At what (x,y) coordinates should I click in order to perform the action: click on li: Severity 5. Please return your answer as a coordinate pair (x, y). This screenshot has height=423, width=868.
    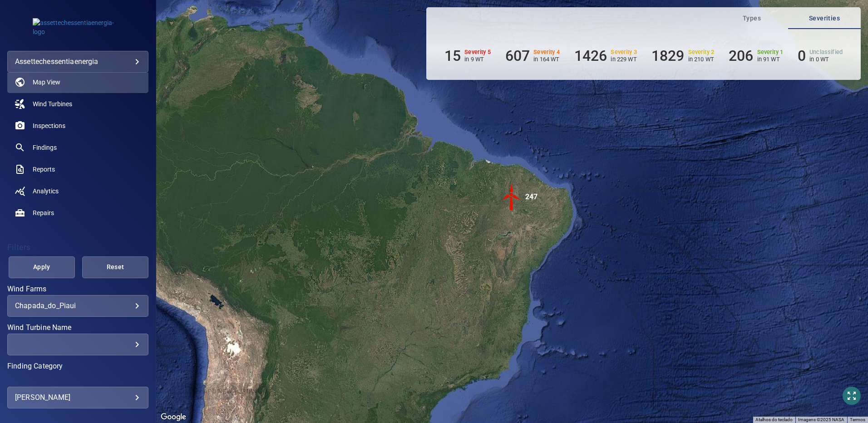
    Looking at the image, I should click on (467, 56).